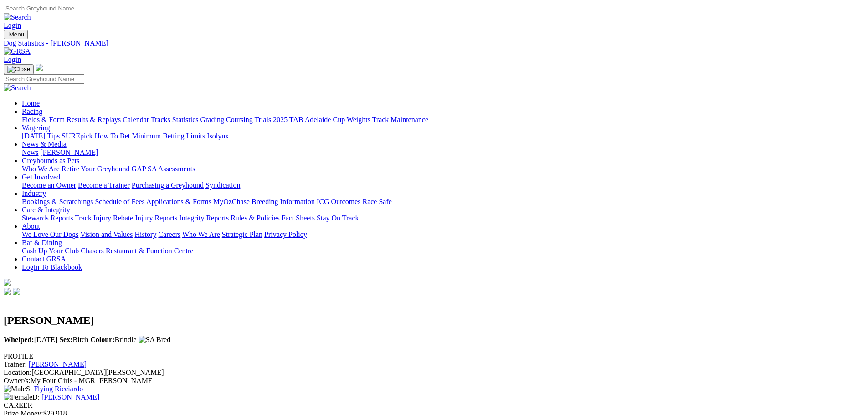  I want to click on a: Fields & Form, so click(43, 120).